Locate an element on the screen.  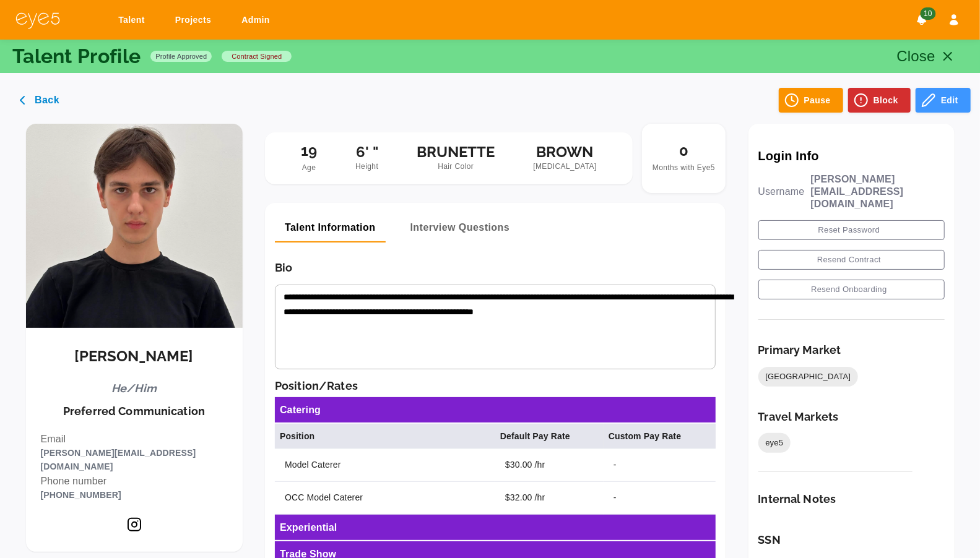
h5: 19 is located at coordinates (309, 151).